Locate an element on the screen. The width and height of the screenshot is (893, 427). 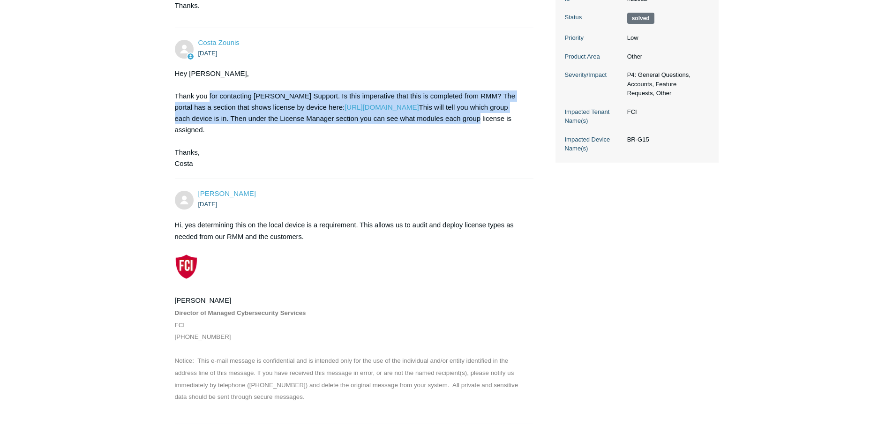
dd: BR-G15 is located at coordinates (665, 140).